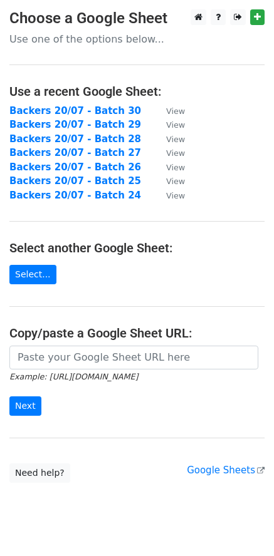 This screenshot has width=274, height=556. What do you see at coordinates (75, 111) in the screenshot?
I see `a: Backers 20/07 - Batch 30` at bounding box center [75, 111].